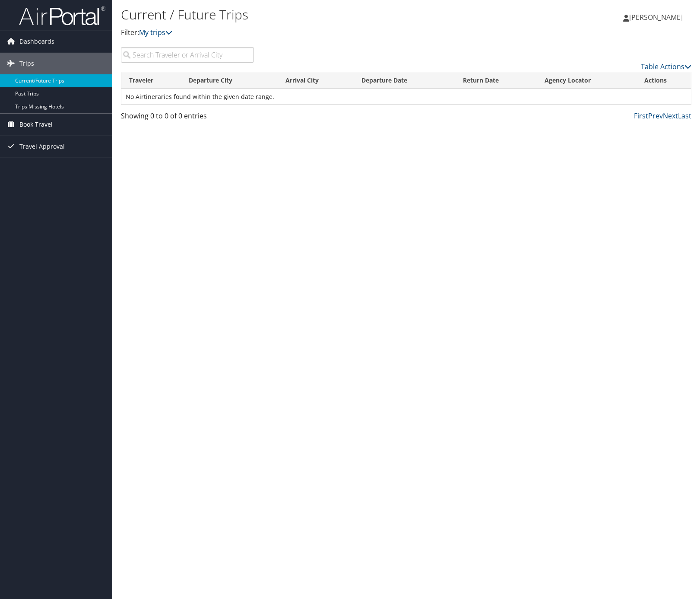 The image size is (700, 599). What do you see at coordinates (42, 146) in the screenshot?
I see `span: Travel Approval` at bounding box center [42, 146].